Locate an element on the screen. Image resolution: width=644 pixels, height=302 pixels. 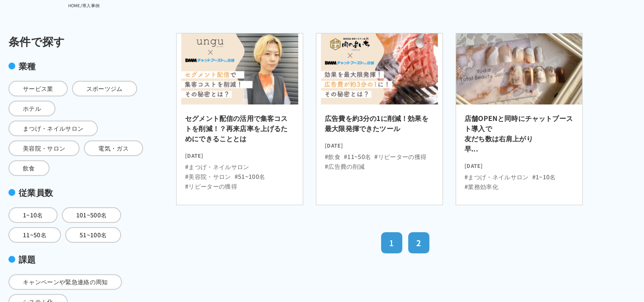
div: 業種 is located at coordinates (77, 66).